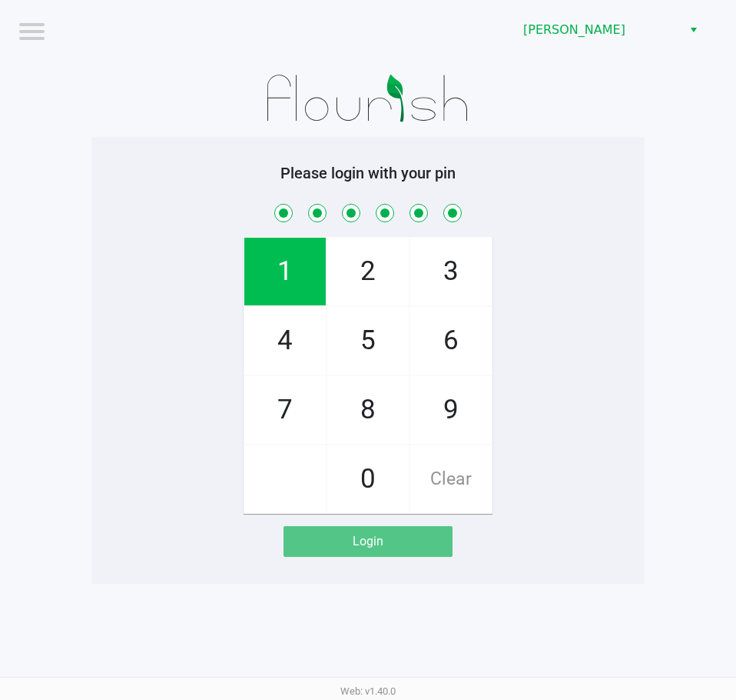  What do you see at coordinates (693, 30) in the screenshot?
I see `button: Select` at bounding box center [693, 30].